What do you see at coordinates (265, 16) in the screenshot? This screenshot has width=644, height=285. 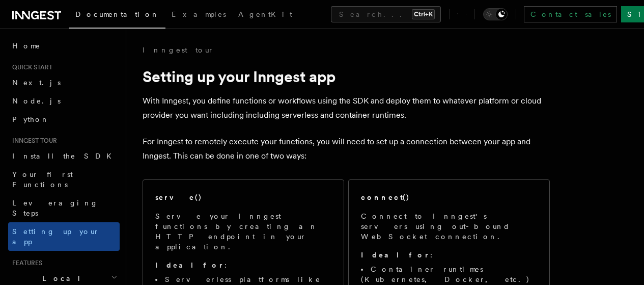 I see `a: AgentKit` at bounding box center [265, 16].